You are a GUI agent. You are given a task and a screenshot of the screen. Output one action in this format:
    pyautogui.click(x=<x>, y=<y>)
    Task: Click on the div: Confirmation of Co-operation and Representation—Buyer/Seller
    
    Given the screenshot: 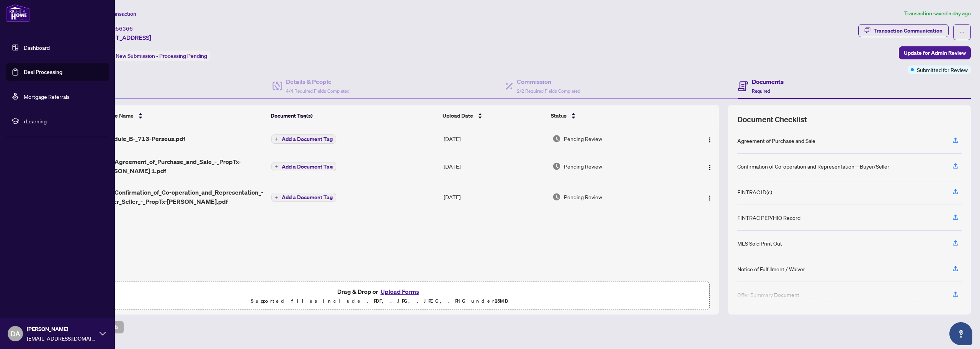 What is the action you would take?
    pyautogui.click(x=813, y=166)
    